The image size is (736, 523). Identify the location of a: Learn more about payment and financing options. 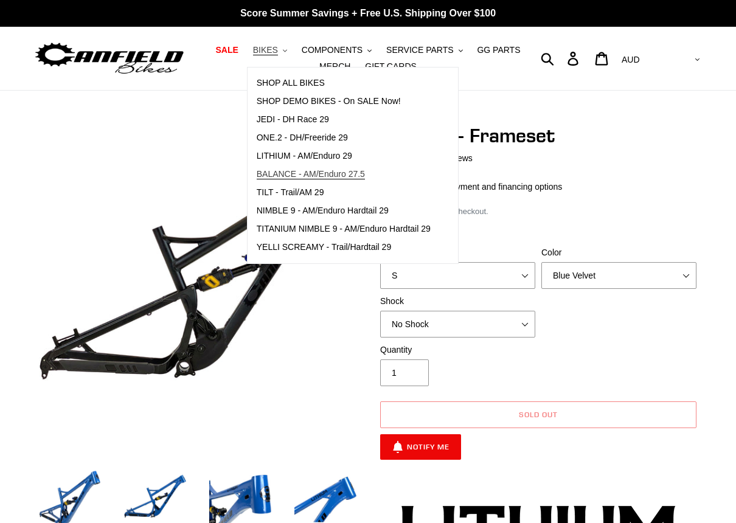
(470, 187).